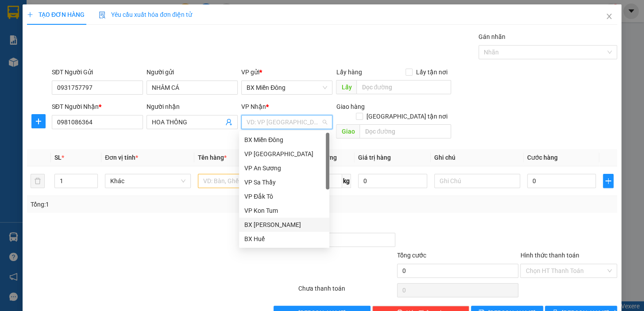  What do you see at coordinates (350, 107) in the screenshot?
I see `span: Giao hàng` at bounding box center [350, 107].